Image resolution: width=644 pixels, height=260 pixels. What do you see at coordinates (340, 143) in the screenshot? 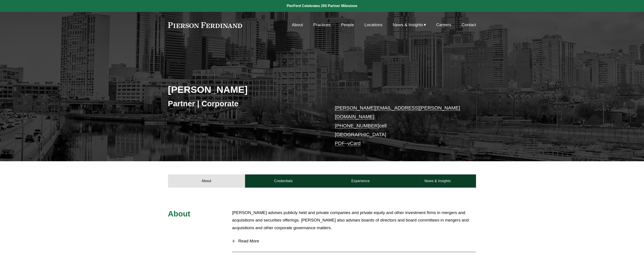
I see `a: PDF` at bounding box center [340, 143].